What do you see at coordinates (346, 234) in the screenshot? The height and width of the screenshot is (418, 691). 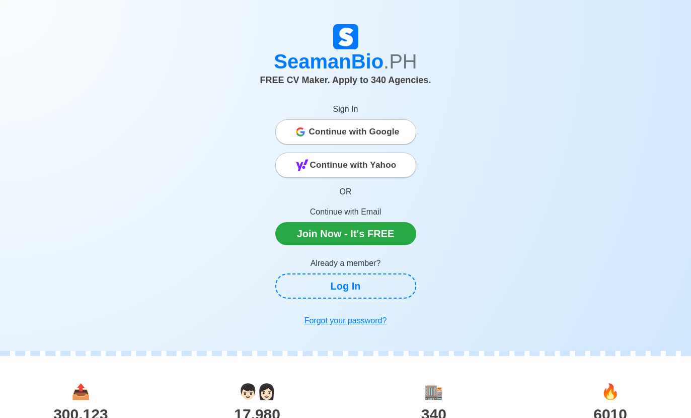 I see `a: Join Now - It's FREE` at bounding box center [346, 234].